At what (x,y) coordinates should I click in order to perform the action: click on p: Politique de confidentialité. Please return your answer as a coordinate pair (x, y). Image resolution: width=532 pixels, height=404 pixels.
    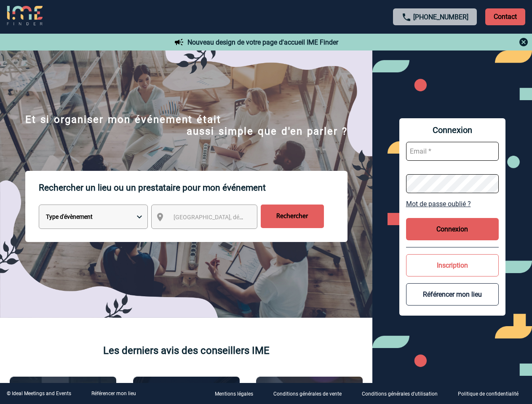
    Looking at the image, I should click on (488, 395).